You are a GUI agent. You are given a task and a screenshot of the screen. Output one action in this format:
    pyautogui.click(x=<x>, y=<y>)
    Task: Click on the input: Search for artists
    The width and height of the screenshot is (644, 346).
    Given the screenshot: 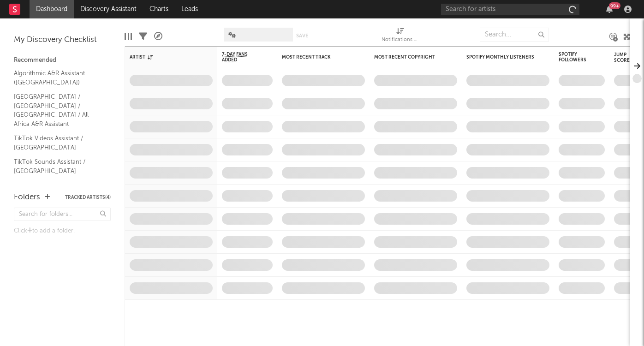 What is the action you would take?
    pyautogui.click(x=510, y=9)
    